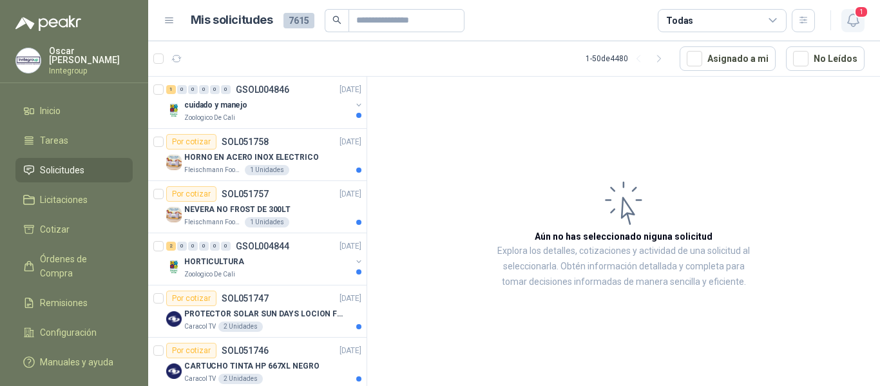  I want to click on a: Configuración, so click(74, 333).